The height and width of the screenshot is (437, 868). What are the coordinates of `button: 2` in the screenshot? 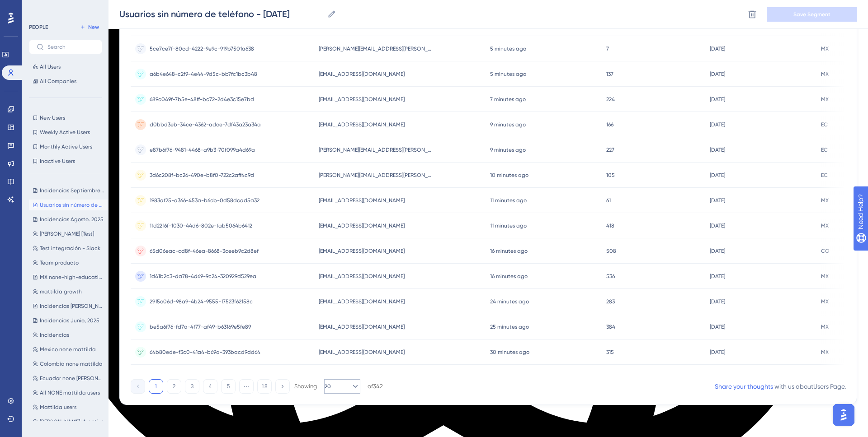 It's located at (174, 386).